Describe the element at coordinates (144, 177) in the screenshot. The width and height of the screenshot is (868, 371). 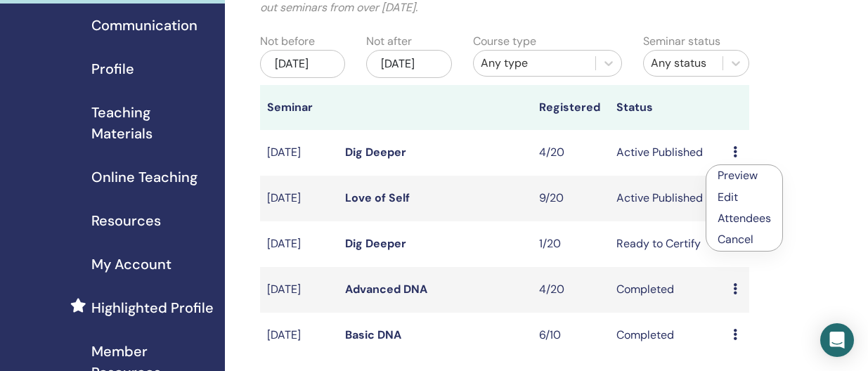
I see `span: Online Teaching` at that location.